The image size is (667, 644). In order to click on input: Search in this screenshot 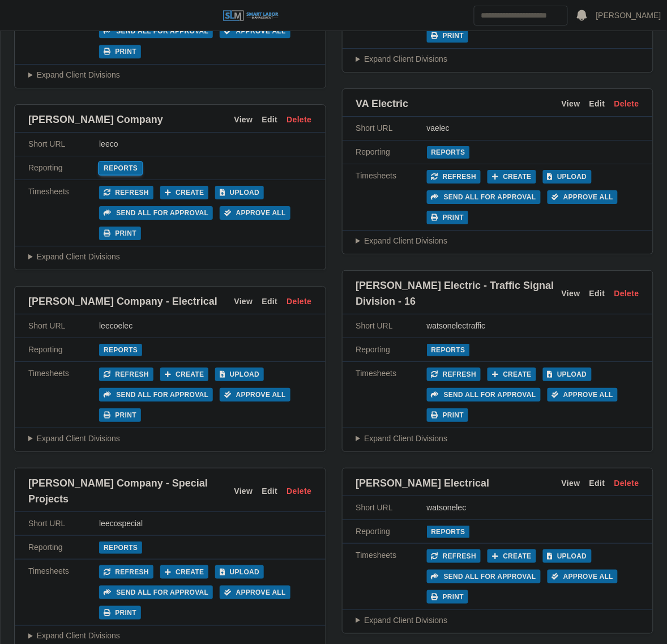, I will do `click(521, 15)`.